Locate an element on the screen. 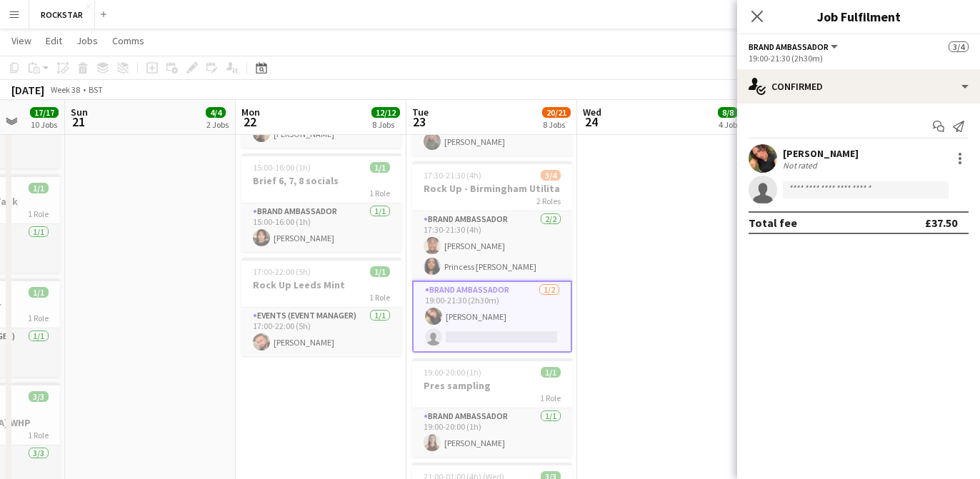 The image size is (980, 479). span: 15:00-16:00 (1h) is located at coordinates (281, 167).